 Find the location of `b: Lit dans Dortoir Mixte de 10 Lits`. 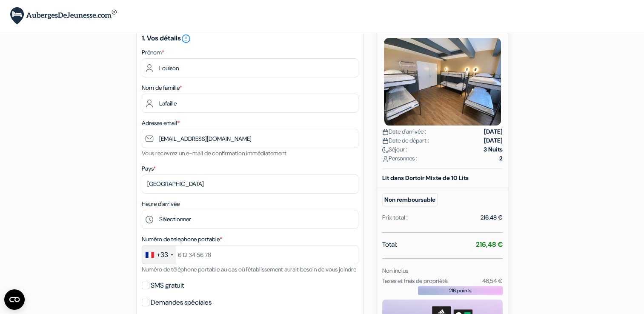

b: Lit dans Dortoir Mixte de 10 Lits is located at coordinates (426, 178).